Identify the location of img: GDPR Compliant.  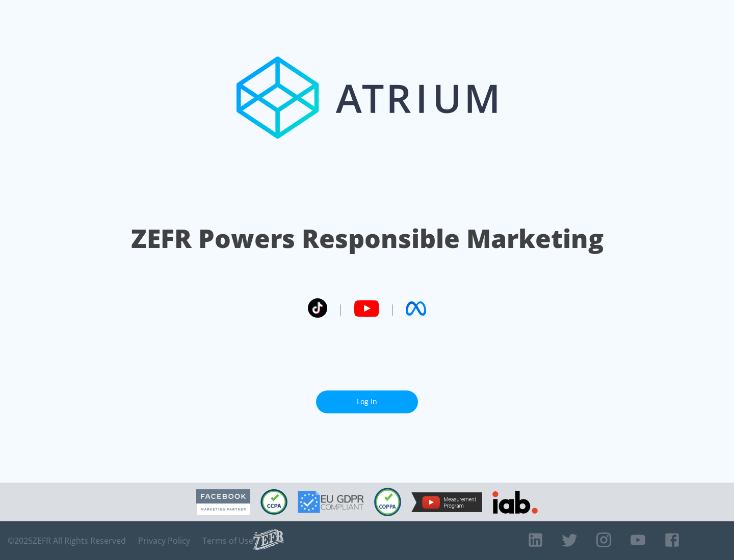
(331, 502).